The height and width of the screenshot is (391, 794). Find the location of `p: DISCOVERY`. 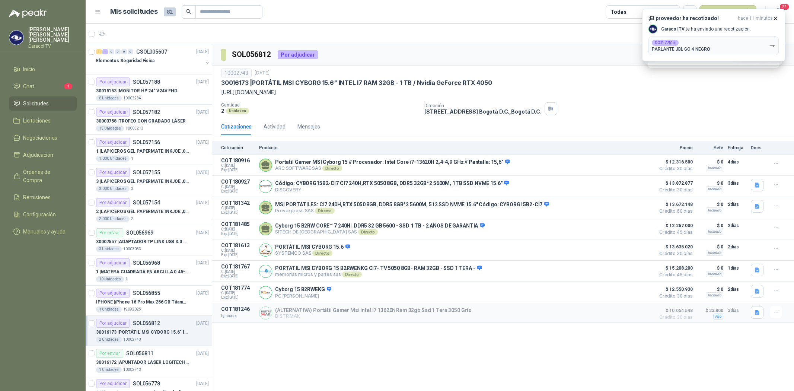

p: DISCOVERY is located at coordinates (392, 190).